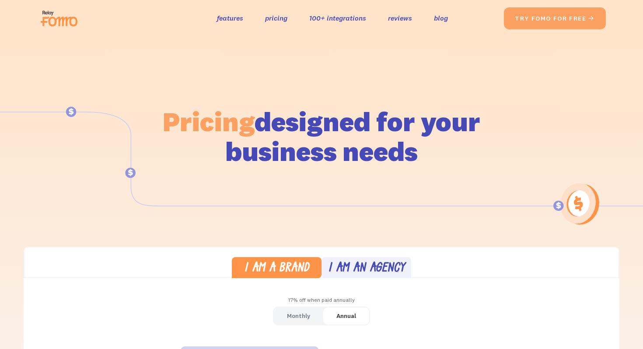  What do you see at coordinates (209, 121) in the screenshot?
I see `span: Pricing` at bounding box center [209, 121].